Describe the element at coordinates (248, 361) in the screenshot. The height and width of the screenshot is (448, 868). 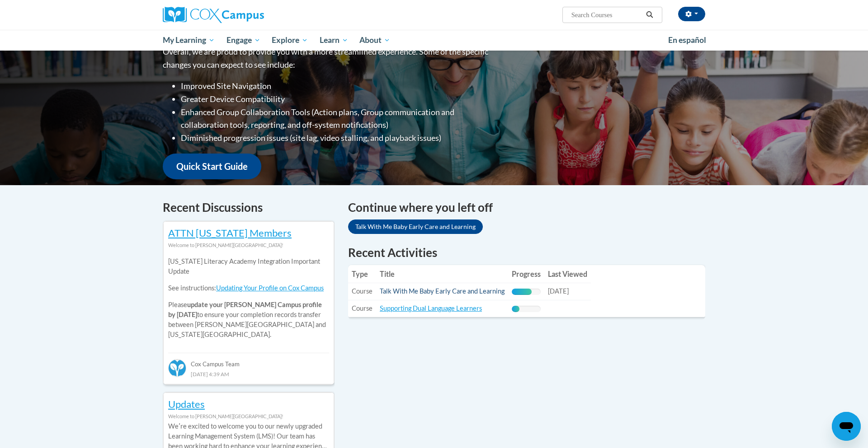
I see `div: Cox Campus Team` at that location.